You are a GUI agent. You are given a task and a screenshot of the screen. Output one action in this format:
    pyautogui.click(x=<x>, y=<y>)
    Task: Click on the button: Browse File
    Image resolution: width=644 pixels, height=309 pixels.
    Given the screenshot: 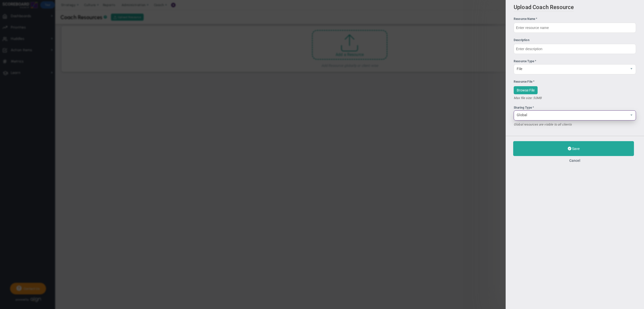 What is the action you would take?
    pyautogui.click(x=526, y=90)
    